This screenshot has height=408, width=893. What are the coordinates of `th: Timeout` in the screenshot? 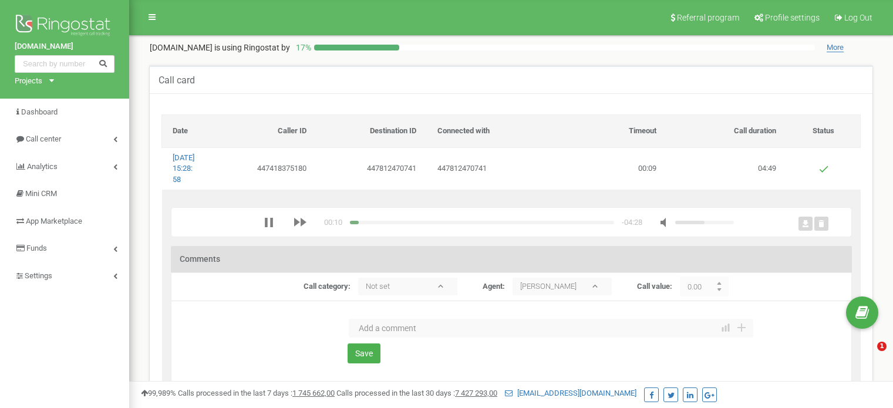 It's located at (607, 132).